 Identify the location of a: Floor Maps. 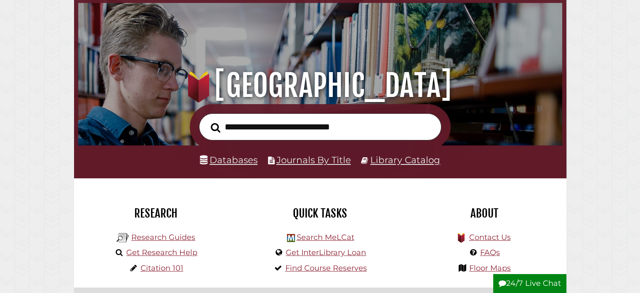
(490, 268).